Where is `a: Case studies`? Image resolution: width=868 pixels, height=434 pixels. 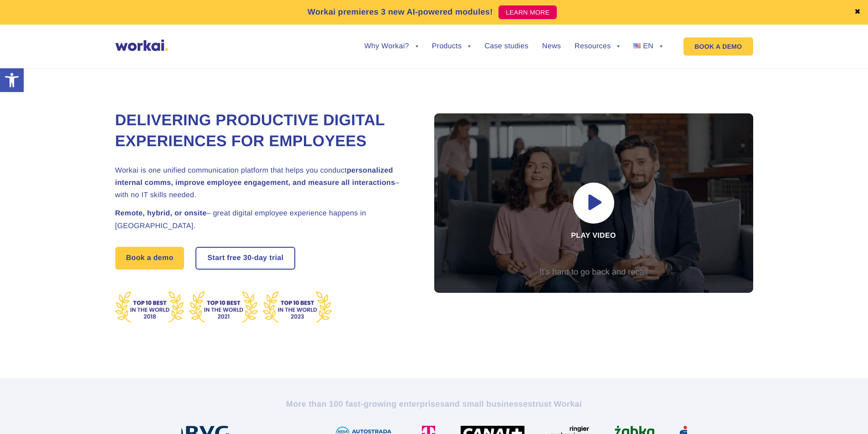
a: Case studies is located at coordinates (506, 47).